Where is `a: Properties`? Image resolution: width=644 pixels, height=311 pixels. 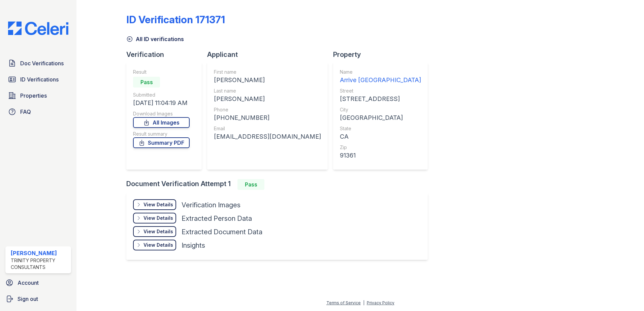
a: Properties is located at coordinates (38, 96).